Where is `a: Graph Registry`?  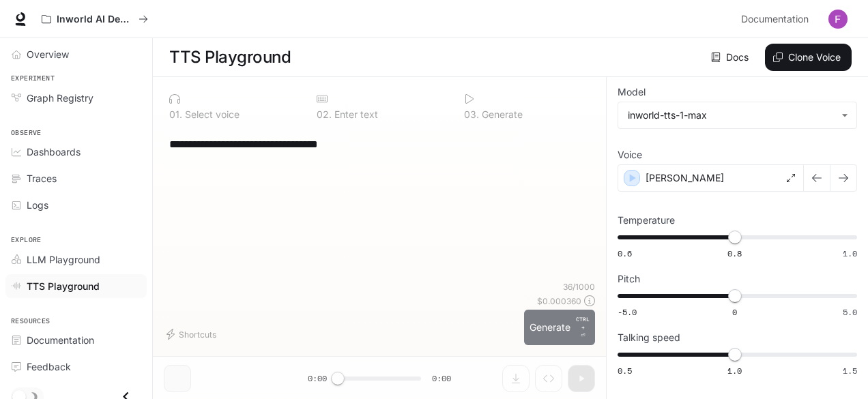
a: Graph Registry is located at coordinates (76, 98).